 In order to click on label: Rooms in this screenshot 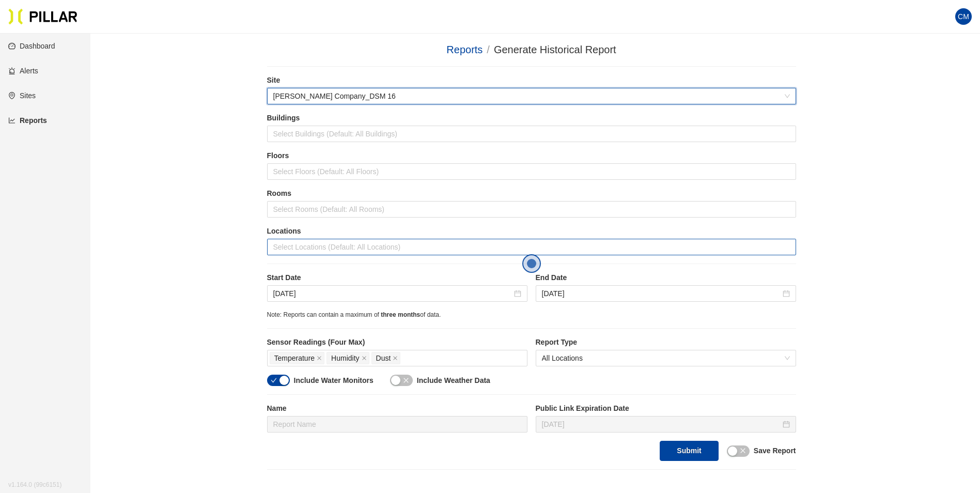, I will do `click(532, 194)`.